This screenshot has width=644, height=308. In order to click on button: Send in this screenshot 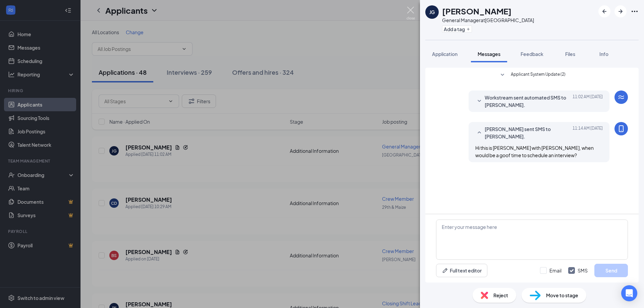, I will do `click(611, 270)`.